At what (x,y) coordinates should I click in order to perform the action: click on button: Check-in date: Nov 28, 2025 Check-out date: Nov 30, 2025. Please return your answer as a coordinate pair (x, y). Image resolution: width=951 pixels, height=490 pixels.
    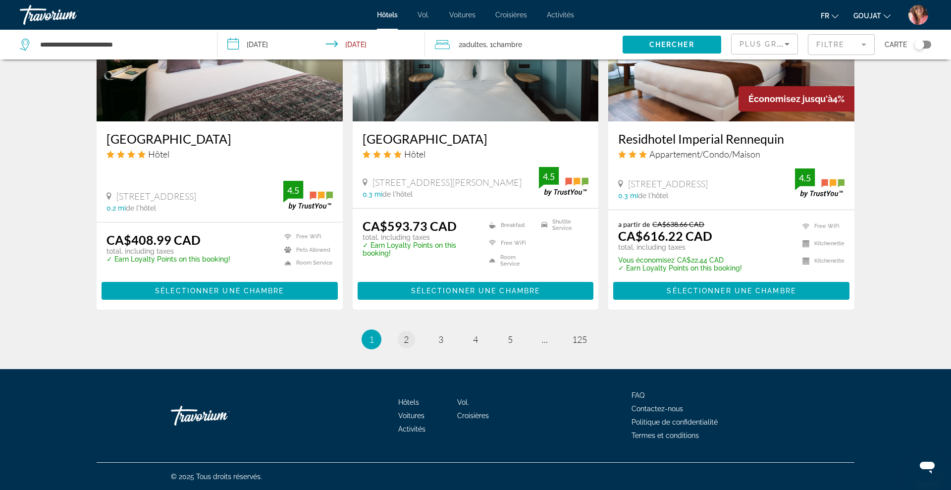
    Looking at the image, I should click on (321, 45).